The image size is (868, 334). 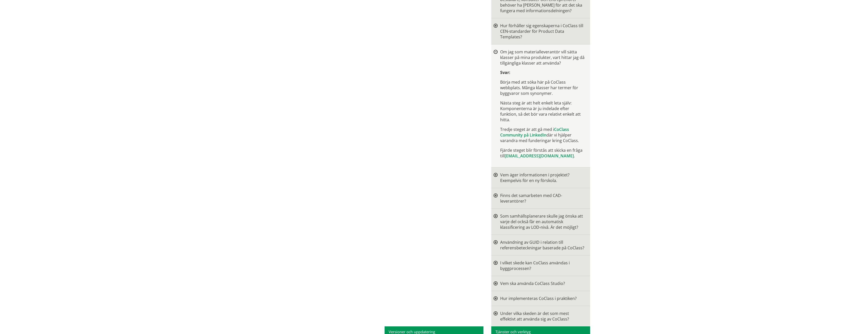 What do you see at coordinates (505, 73) in the screenshot?
I see `strong: Svar:` at bounding box center [505, 73].